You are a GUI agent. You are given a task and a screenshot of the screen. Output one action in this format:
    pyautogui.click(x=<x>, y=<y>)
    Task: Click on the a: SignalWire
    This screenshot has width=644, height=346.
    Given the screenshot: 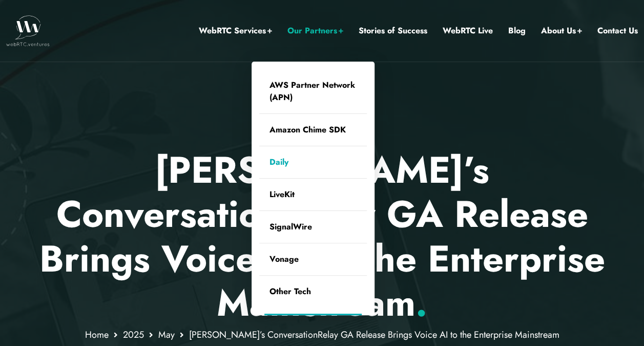 What is the action you would take?
    pyautogui.click(x=313, y=227)
    